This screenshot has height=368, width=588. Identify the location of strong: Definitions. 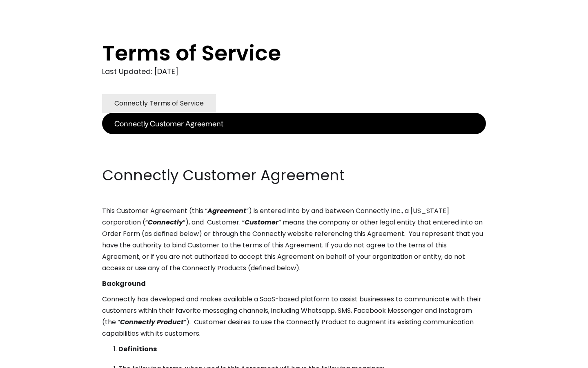
(138, 348).